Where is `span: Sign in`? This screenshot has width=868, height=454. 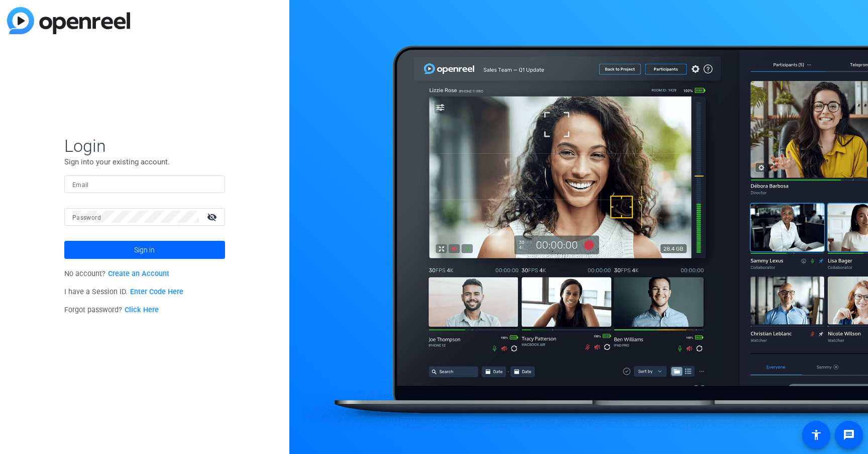
span: Sign in is located at coordinates (144, 250).